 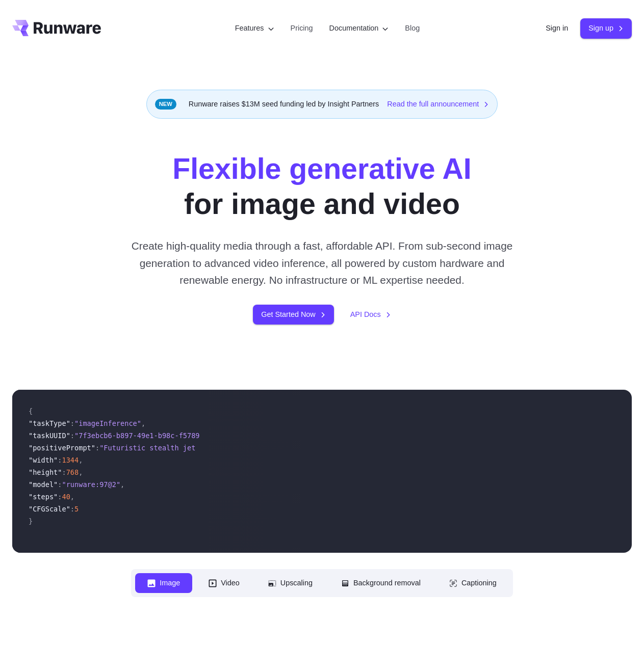 I want to click on span: "CFGScale", so click(x=49, y=509).